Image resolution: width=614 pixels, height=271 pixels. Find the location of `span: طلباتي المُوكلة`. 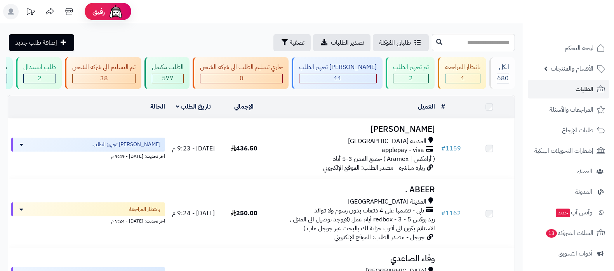

span: طلباتي المُوكلة is located at coordinates (395, 43).